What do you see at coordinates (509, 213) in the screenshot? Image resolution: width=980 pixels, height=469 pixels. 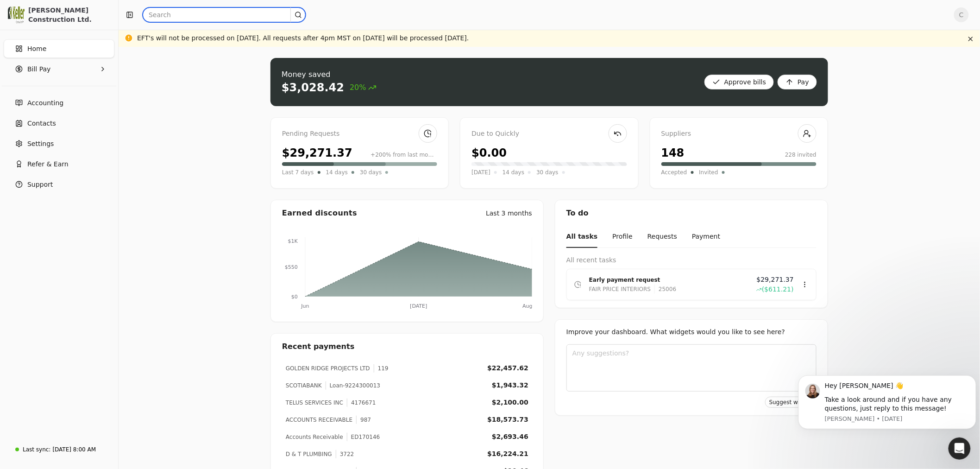 I see `button: Last 3 months` at bounding box center [509, 213].